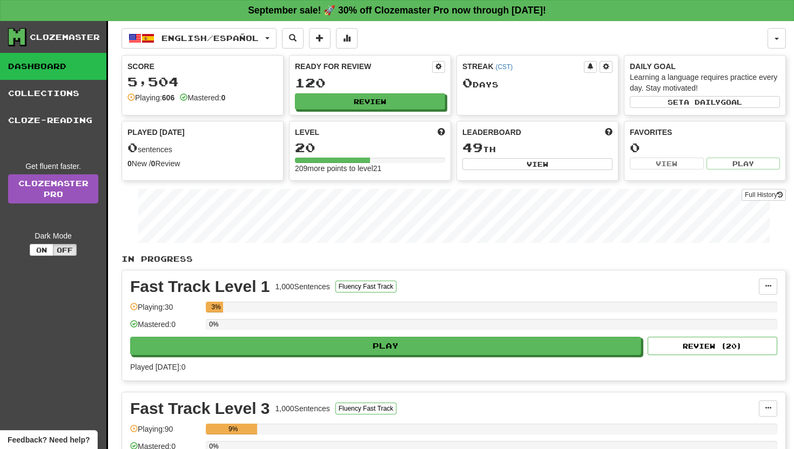 Image resolution: width=794 pixels, height=449 pixels. I want to click on button: Off, so click(65, 250).